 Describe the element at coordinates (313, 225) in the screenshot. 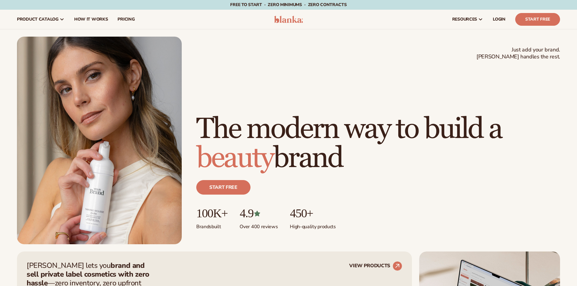

I see `p: High-quality products` at that location.